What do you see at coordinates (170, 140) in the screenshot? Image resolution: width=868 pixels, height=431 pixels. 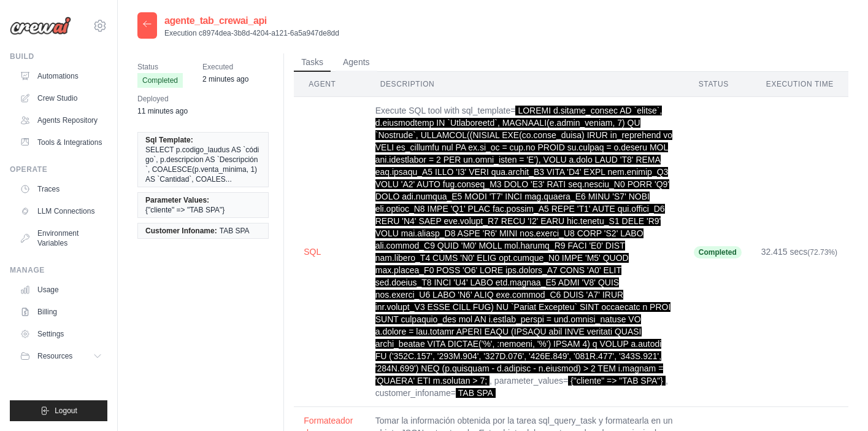 I see `span: Sql Template:` at bounding box center [170, 140].